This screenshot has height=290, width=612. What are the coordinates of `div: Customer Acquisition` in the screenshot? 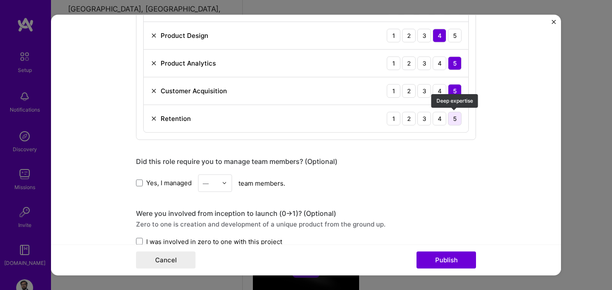 It's located at (194, 91).